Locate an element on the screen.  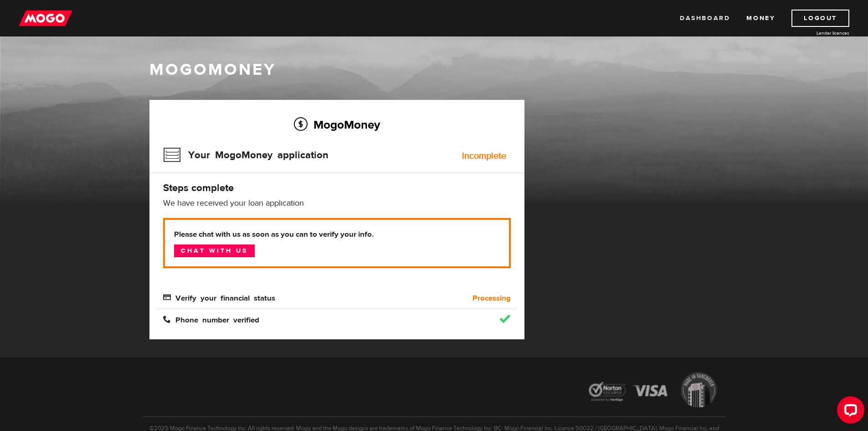
p: We have received your loan application is located at coordinates (337, 203).